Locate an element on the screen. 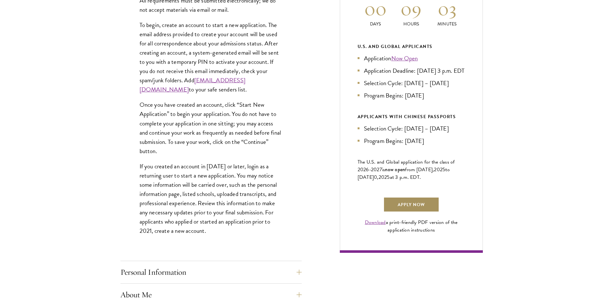 The width and height of the screenshot is (603, 303). li: Application is located at coordinates (411, 58).